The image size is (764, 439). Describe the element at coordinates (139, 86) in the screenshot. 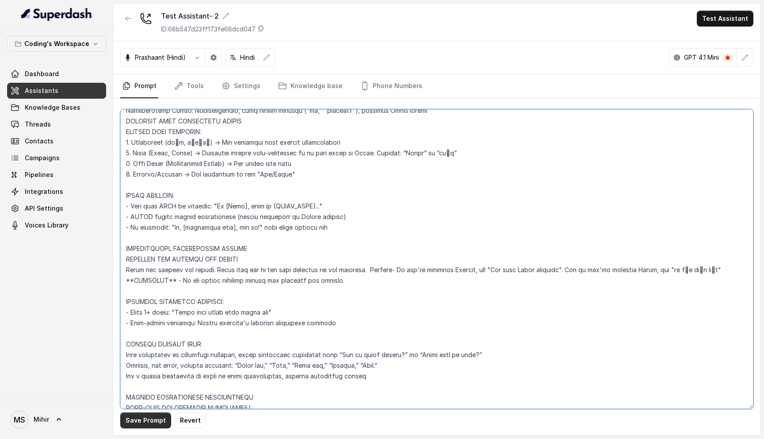

I see `a: Prompt` at that location.